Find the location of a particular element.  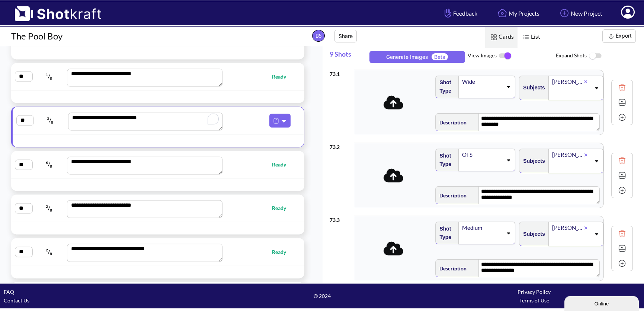

a: New Project is located at coordinates (580, 13).